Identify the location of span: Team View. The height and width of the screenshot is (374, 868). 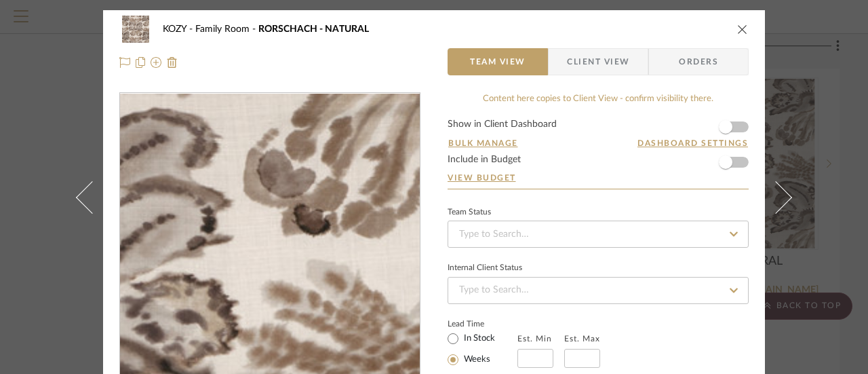
(498, 62).